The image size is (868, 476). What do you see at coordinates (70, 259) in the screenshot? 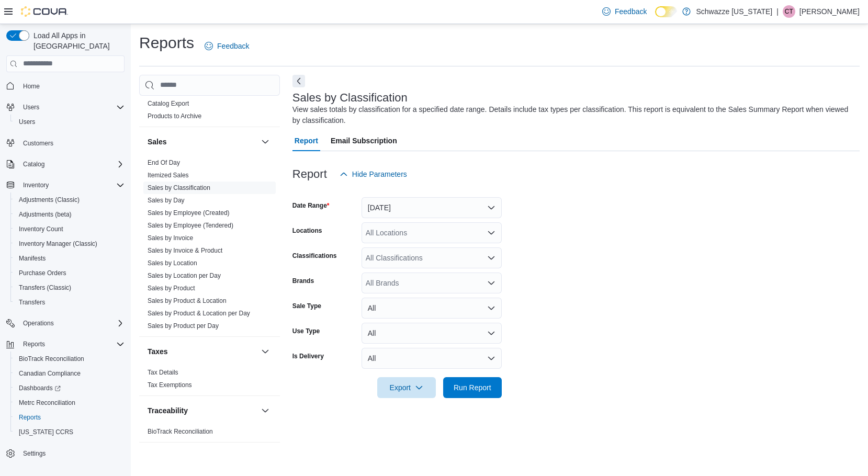
I see `button: Manifests` at bounding box center [70, 259].